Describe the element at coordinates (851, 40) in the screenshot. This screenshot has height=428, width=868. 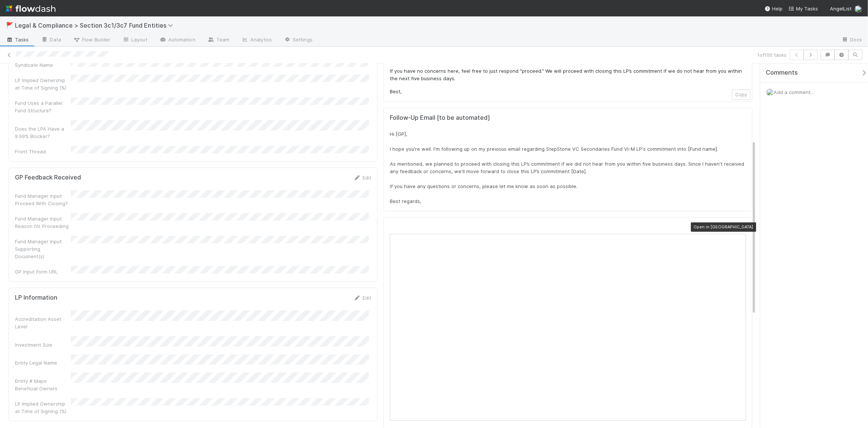
I see `a: Docs` at that location.